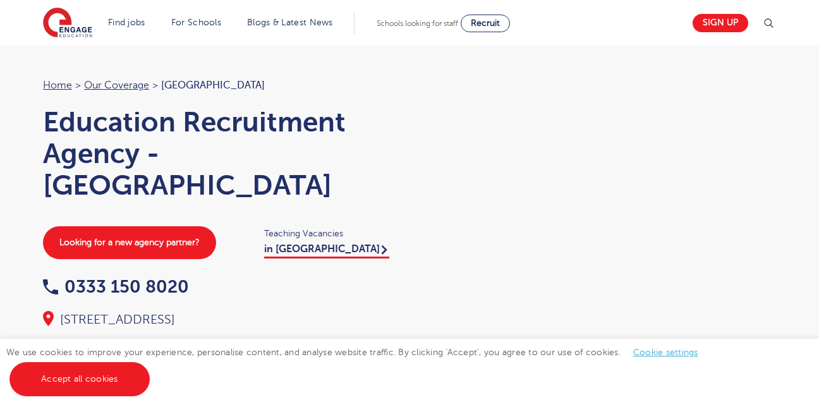  What do you see at coordinates (720, 23) in the screenshot?
I see `a: Sign up` at bounding box center [720, 23].